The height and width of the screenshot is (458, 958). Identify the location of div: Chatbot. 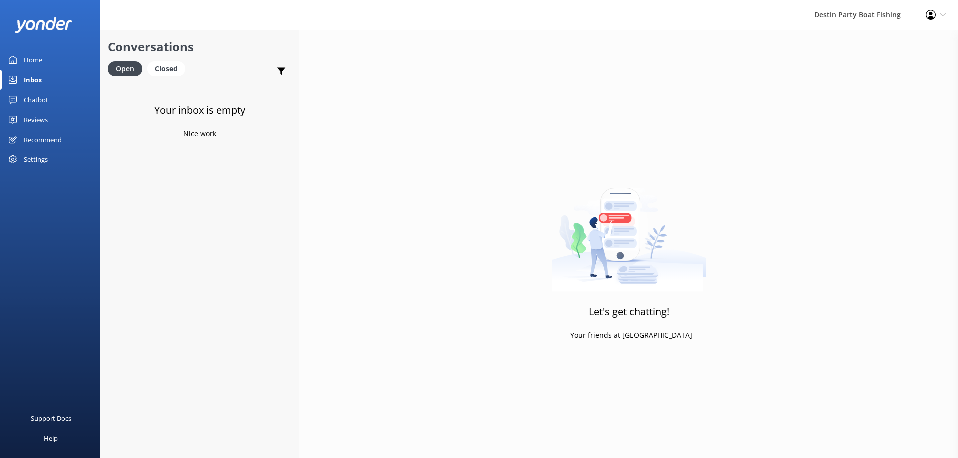
(36, 100).